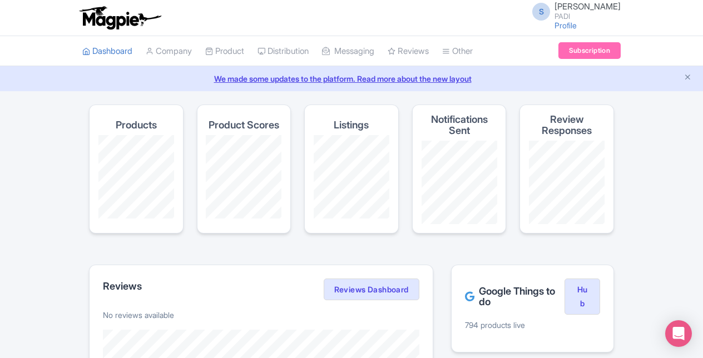 Image resolution: width=703 pixels, height=358 pixels. What do you see at coordinates (107, 51) in the screenshot?
I see `a: Dashboard` at bounding box center [107, 51].